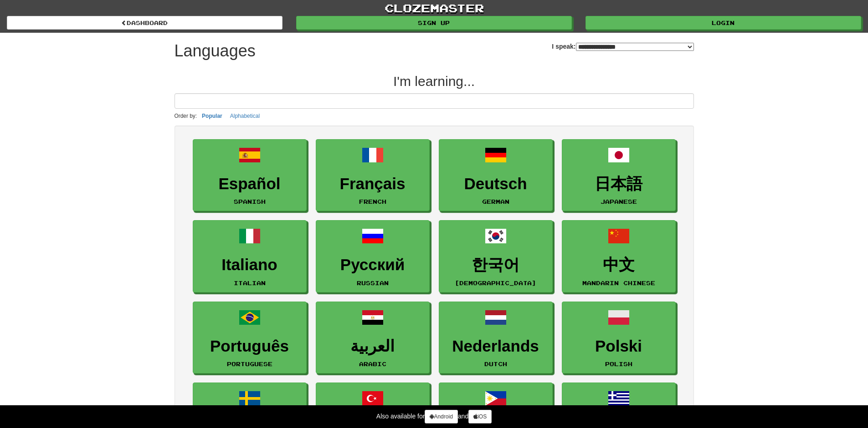  What do you see at coordinates (249, 338) in the screenshot?
I see `a: PortuguêsPortuguese` at bounding box center [249, 338].